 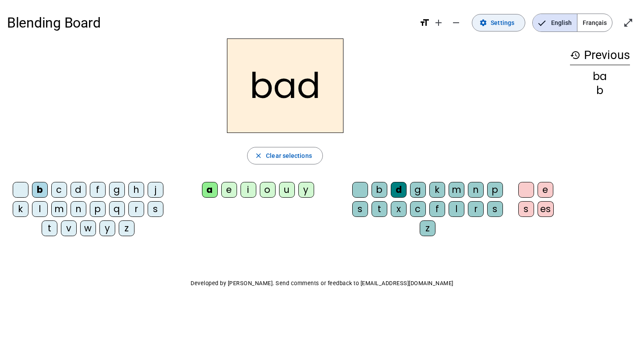 What do you see at coordinates (575, 55) in the screenshot?
I see `mat-icon: history` at bounding box center [575, 55].